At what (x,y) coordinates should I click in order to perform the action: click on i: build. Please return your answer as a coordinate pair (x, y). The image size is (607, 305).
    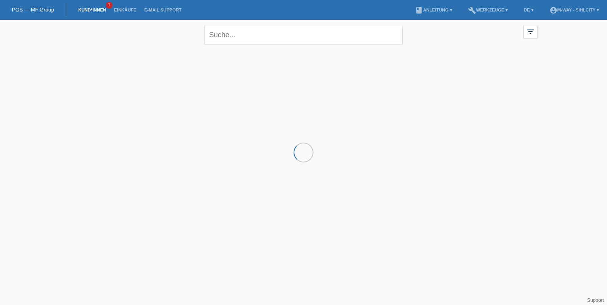
    Looking at the image, I should click on (472, 10).